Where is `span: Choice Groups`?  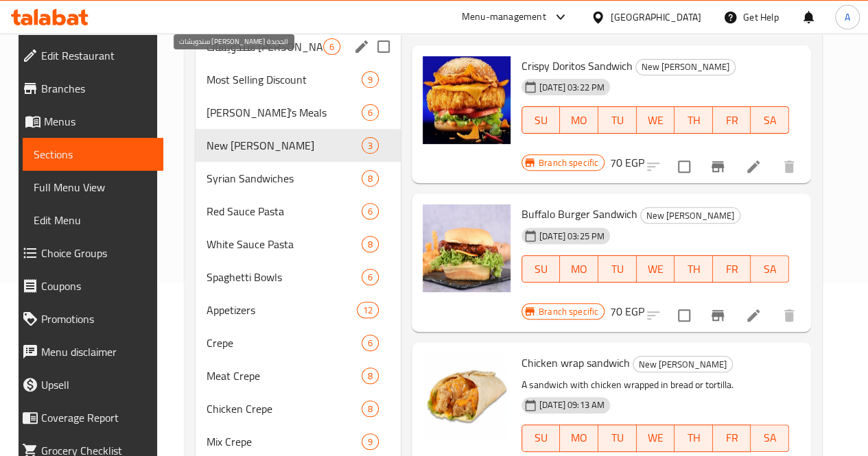
span: Choice Groups is located at coordinates (97, 253).